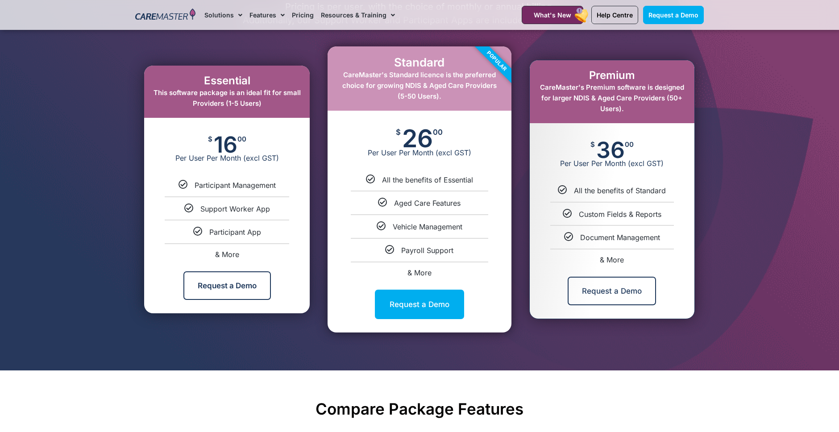 Image resolution: width=839 pixels, height=432 pixels. What do you see at coordinates (552, 15) in the screenshot?
I see `a: What's New` at bounding box center [552, 15].